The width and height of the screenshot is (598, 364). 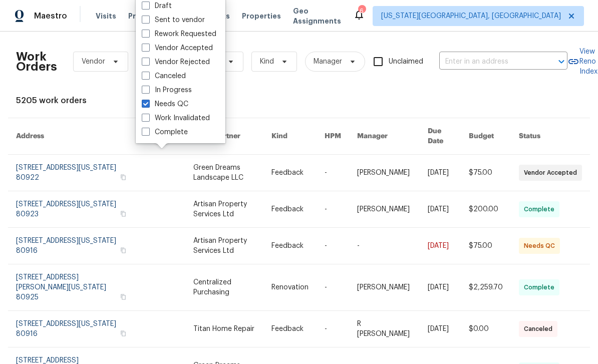 I want to click on div: 5205 work orders, so click(x=299, y=101).